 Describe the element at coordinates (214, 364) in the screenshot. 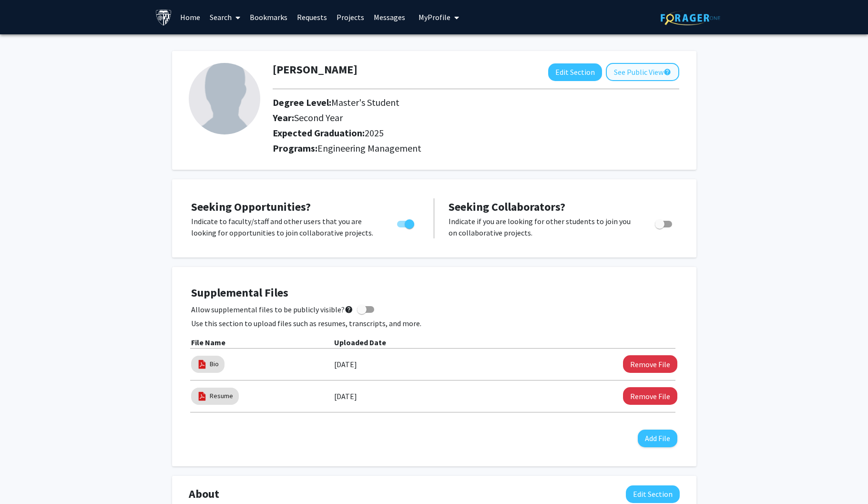

I see `a: Bio` at that location.